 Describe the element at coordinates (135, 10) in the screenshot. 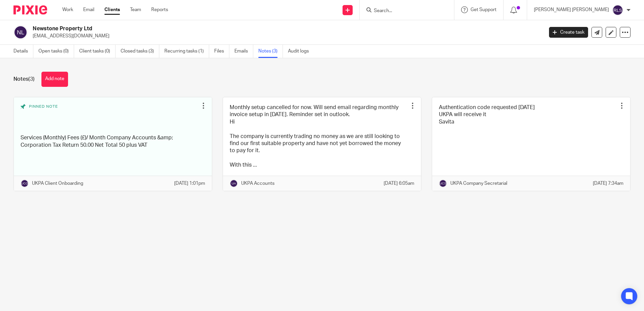

I see `a: Team` at that location.